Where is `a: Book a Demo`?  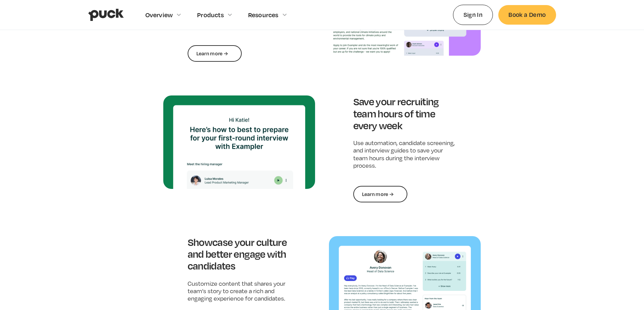
a: Book a Demo is located at coordinates (527, 15).